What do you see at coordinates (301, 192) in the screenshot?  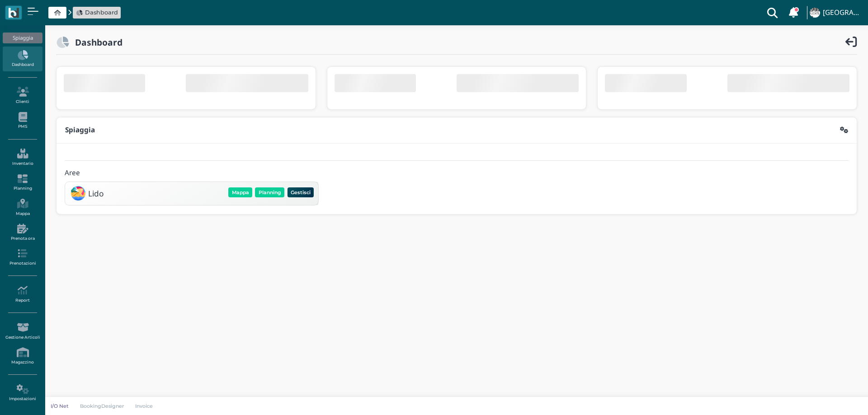 I see `a: Gestisci` at bounding box center [301, 192].